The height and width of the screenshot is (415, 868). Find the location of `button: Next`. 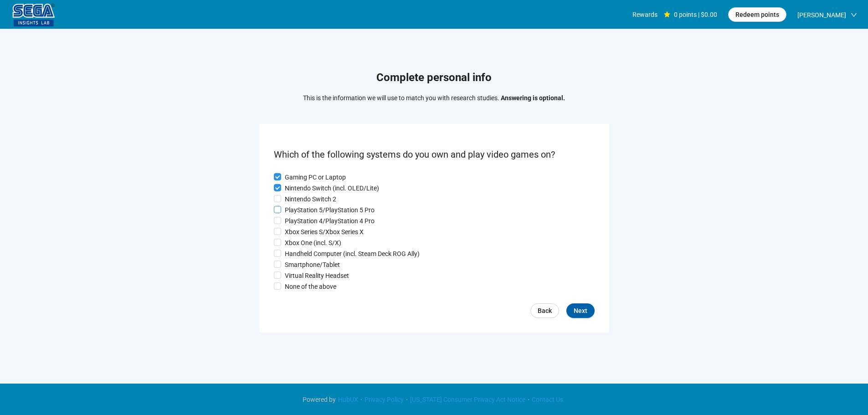

button: Next is located at coordinates (580, 311).